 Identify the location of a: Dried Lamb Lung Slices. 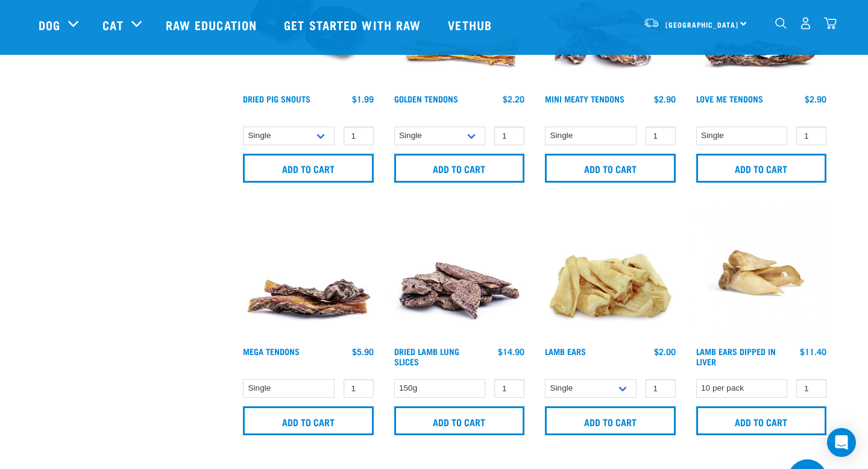
(427, 355).